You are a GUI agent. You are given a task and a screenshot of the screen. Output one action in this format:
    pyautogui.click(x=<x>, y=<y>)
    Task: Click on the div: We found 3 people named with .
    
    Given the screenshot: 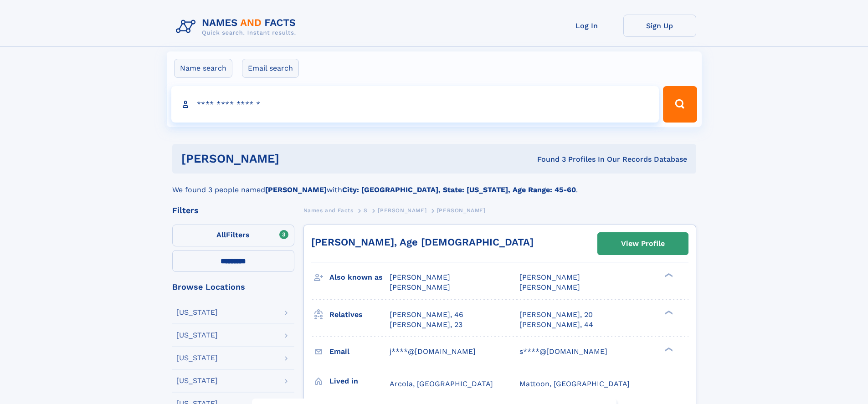 What is the action you would take?
    pyautogui.click(x=435, y=184)
    